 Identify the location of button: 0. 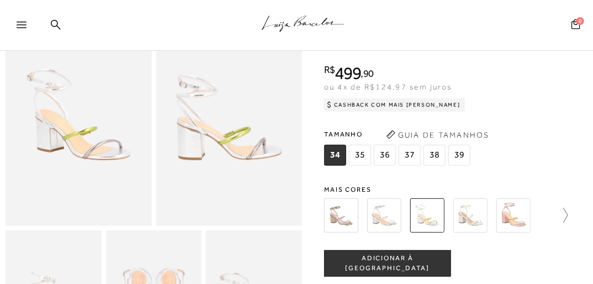
(576, 25).